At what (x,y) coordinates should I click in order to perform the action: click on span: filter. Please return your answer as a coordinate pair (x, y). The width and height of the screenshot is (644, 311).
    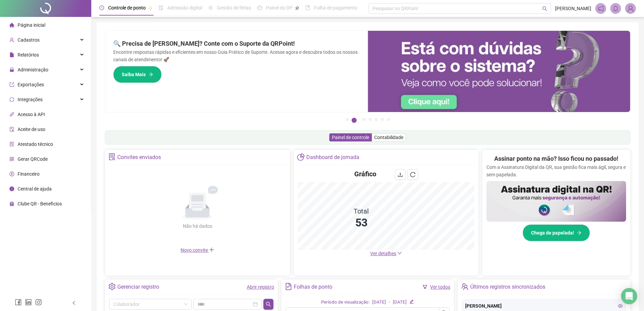
    Looking at the image, I should click on (425, 287).